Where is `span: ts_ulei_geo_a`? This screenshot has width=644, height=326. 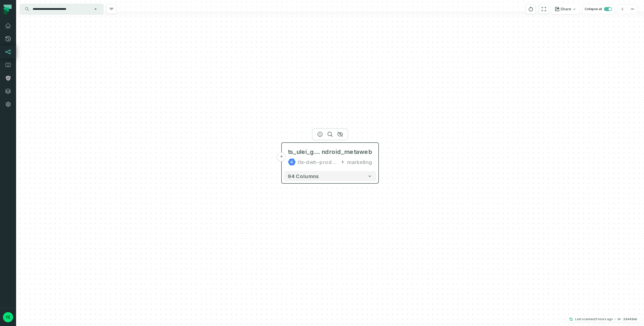 span: ts_ulei_geo_a is located at coordinates (304, 152).